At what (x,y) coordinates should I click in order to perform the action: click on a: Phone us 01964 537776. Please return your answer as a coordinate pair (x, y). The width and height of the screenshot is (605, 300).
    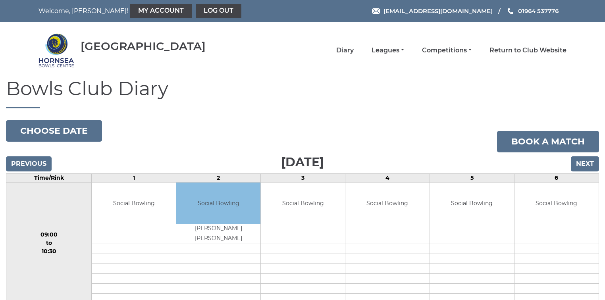
    Looking at the image, I should click on (532, 11).